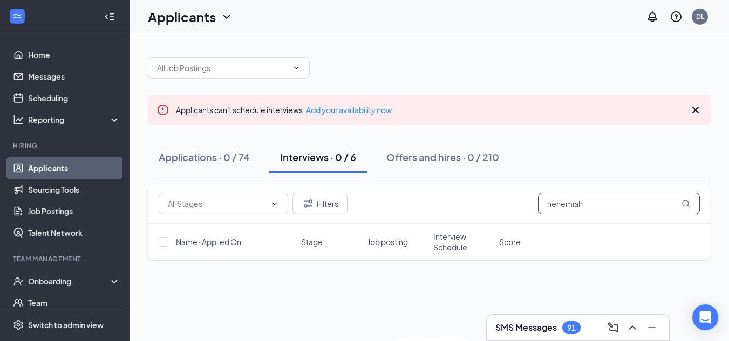  Describe the element at coordinates (526, 328) in the screenshot. I see `h3: SMS Messages` at that location.